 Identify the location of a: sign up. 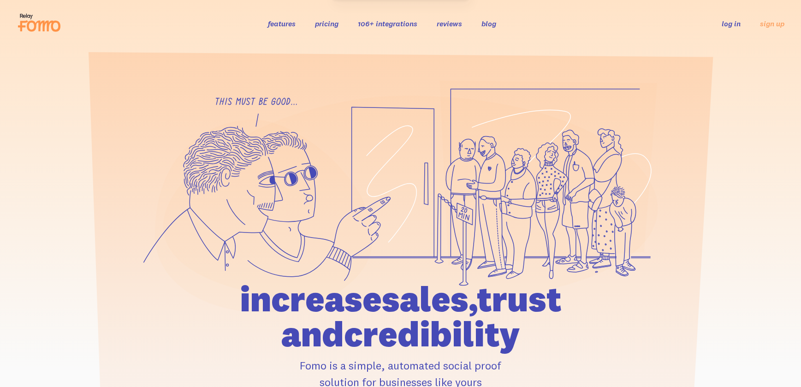
(772, 24).